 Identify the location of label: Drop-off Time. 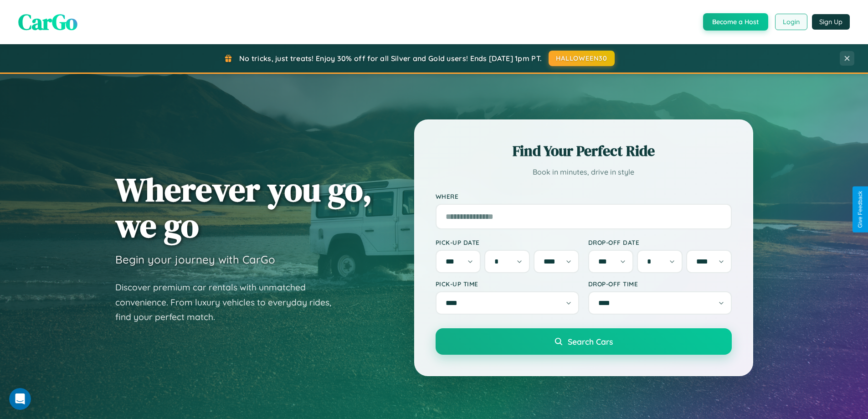
(660, 283).